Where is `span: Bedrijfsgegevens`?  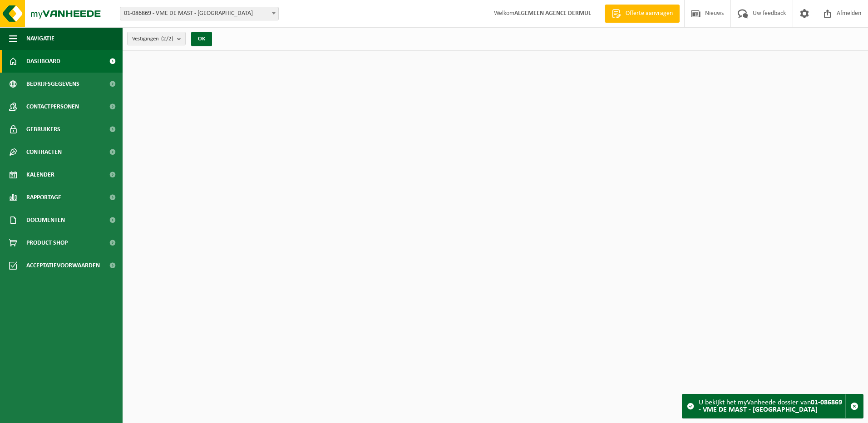
span: Bedrijfsgegevens is located at coordinates (52, 84).